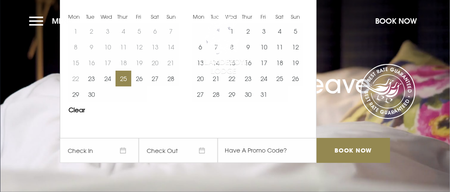  What do you see at coordinates (267, 151) in the screenshot?
I see `input: Have A Promo Code?` at bounding box center [267, 151].